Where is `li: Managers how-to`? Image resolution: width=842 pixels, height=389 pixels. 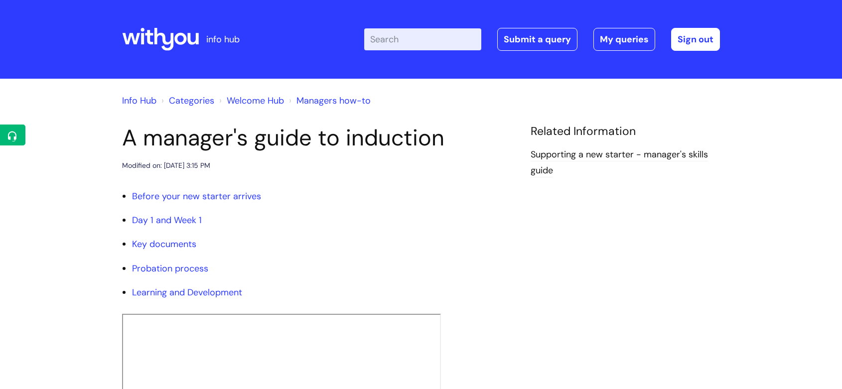
li: Managers how-to is located at coordinates (328, 101).